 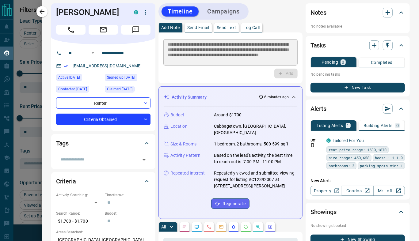 What do you see at coordinates (136, 30) in the screenshot?
I see `span: Message` at bounding box center [136, 30].